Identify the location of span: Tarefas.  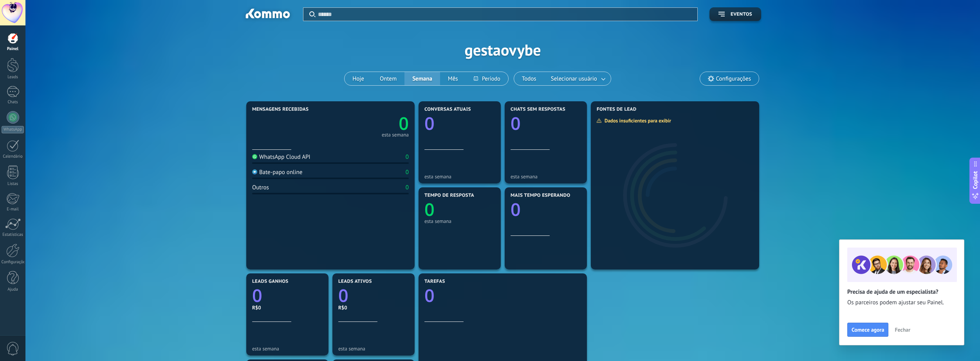
(435, 282).